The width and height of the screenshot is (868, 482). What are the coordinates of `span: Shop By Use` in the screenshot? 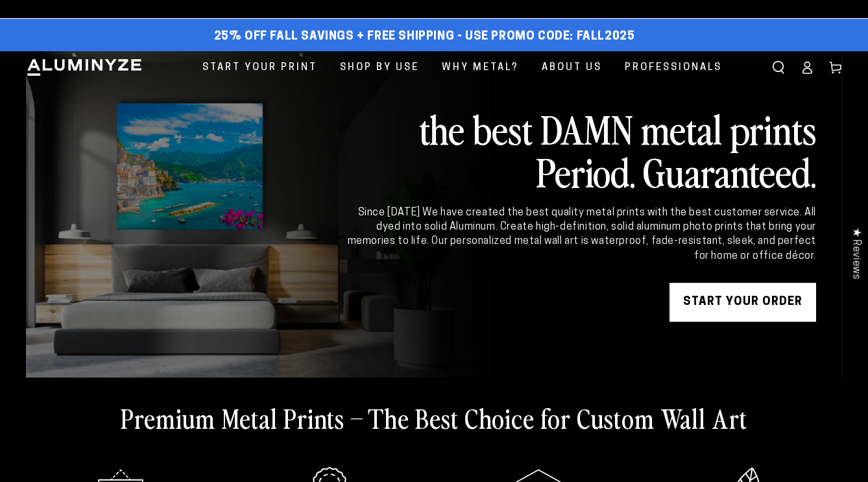 It's located at (380, 67).